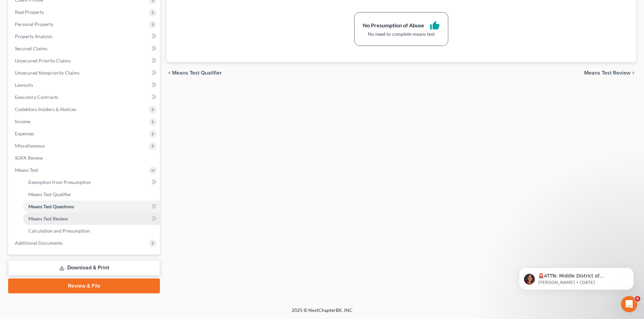 The height and width of the screenshot is (319, 644). Describe the element at coordinates (84, 268) in the screenshot. I see `a: Download & Print` at that location.